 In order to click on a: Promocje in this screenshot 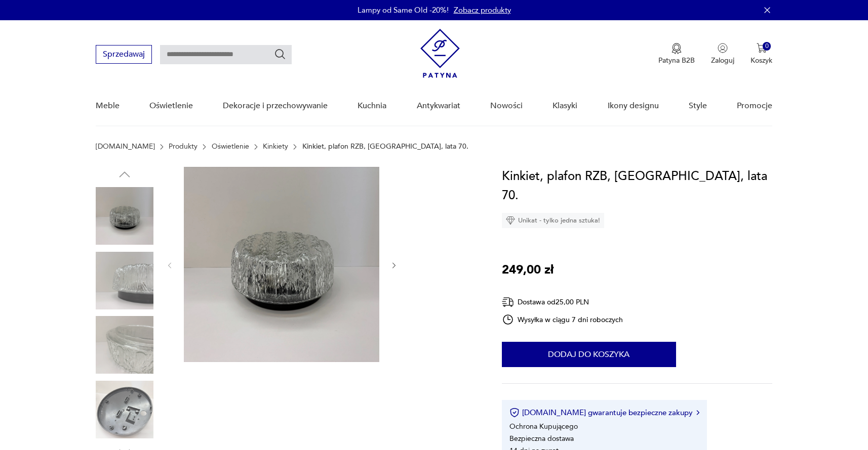, I will do `click(754, 106)`.